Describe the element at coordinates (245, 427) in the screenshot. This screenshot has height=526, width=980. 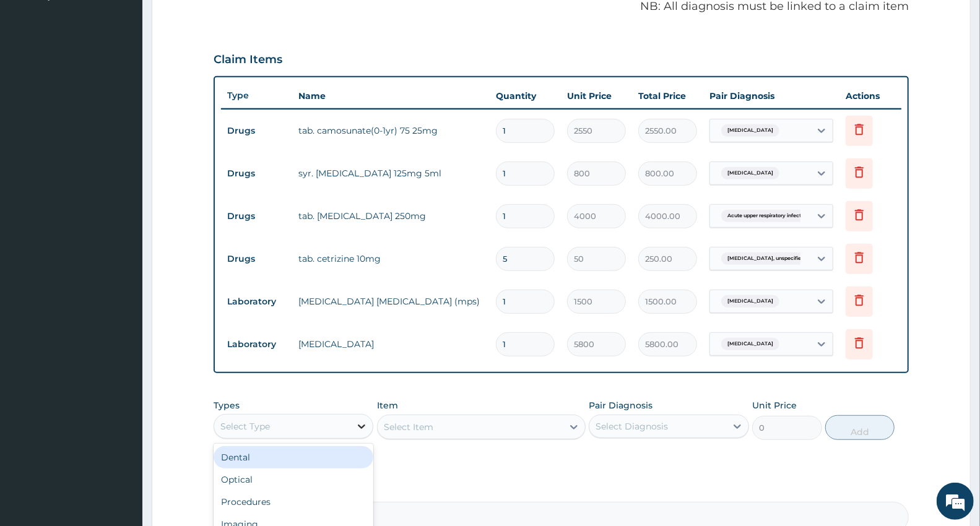
I see `div: Select Type` at that location.